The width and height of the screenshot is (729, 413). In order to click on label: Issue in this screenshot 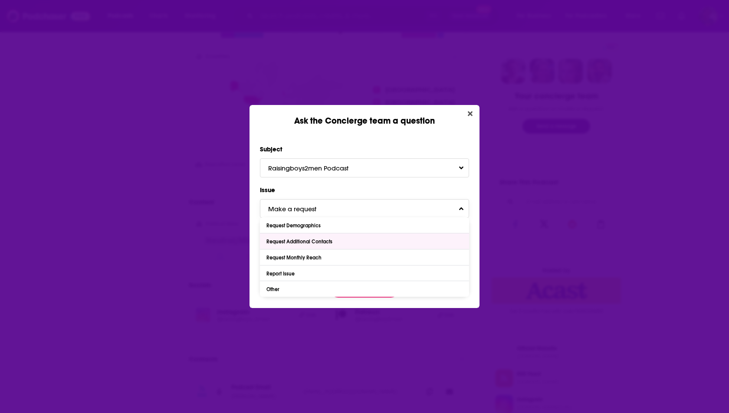, I will do `click(365, 190)`.